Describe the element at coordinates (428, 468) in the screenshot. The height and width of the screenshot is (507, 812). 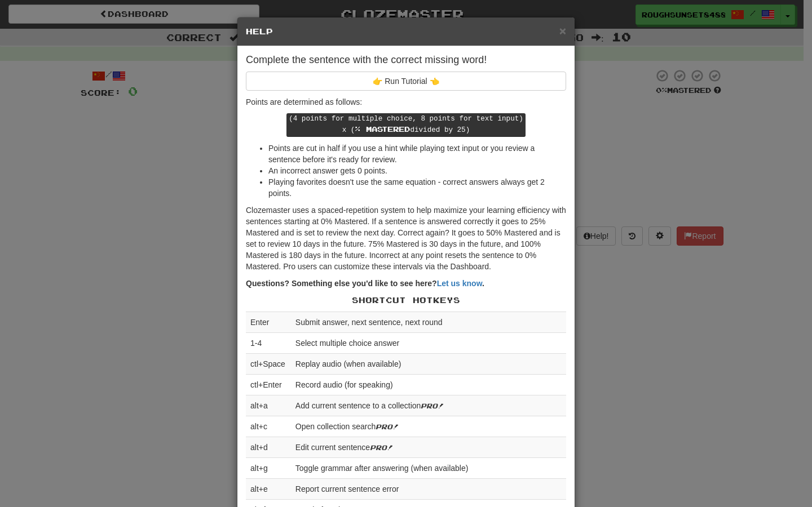
I see `td: Toggle grammar after answering (when available)` at that location.